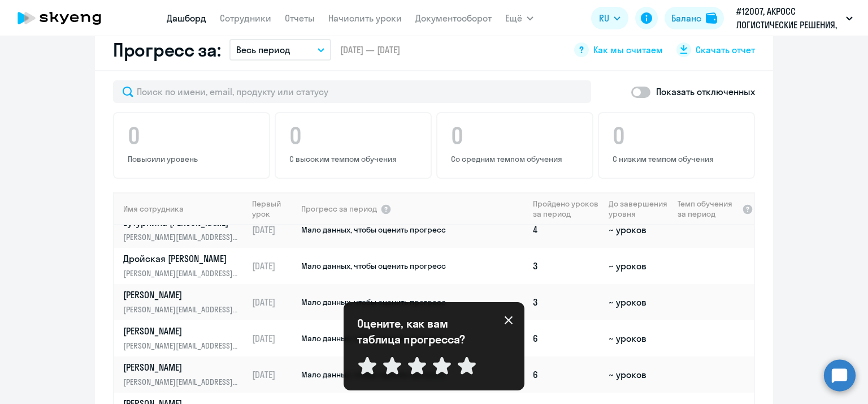  Describe the element at coordinates (628, 50) in the screenshot. I see `span: Как мы считаем` at that location.